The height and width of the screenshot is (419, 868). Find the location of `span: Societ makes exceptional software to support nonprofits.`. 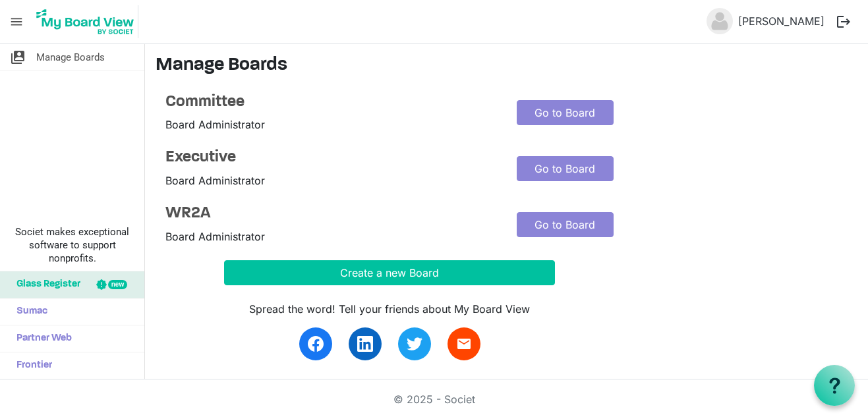

span: Societ makes exceptional software to support nonprofits. is located at coordinates (72, 245).